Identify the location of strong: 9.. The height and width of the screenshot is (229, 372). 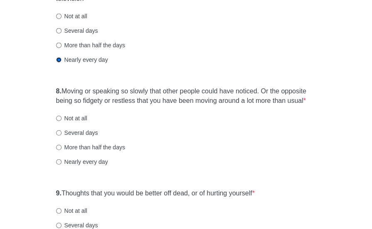
(59, 193).